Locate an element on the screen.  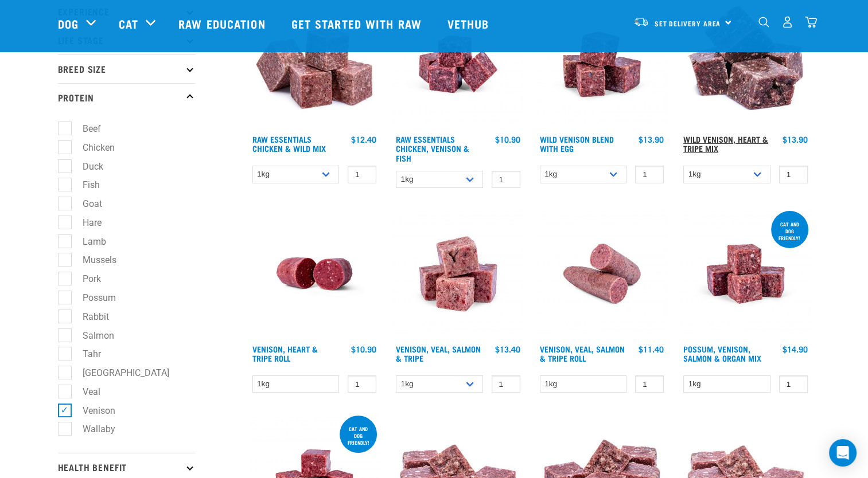
div: Open Intercom Messenger is located at coordinates (843, 454).